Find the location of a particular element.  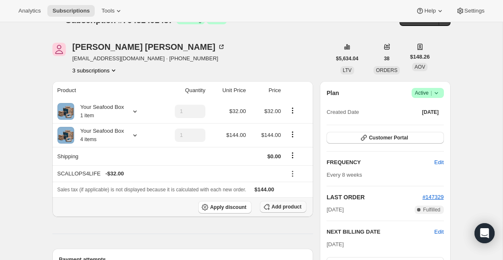

span: Settings is located at coordinates (474, 11).